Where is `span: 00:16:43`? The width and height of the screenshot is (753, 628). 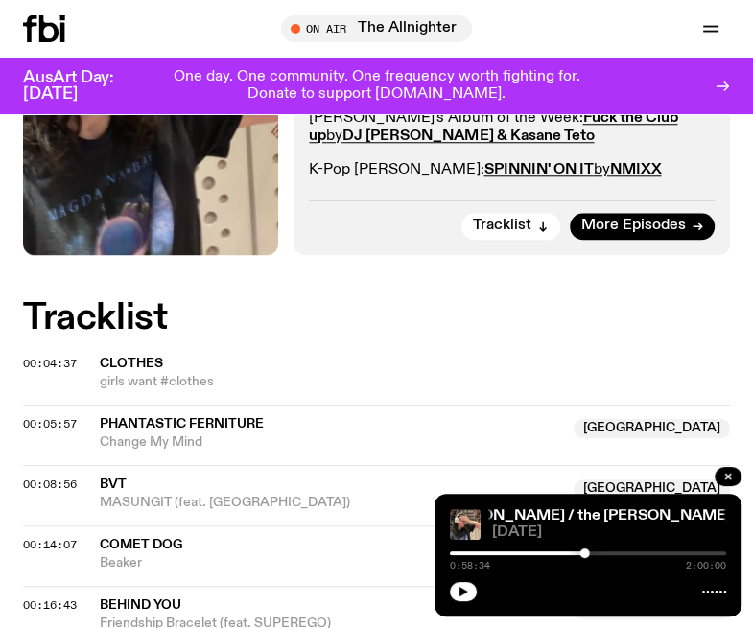
span: 00:16:43 is located at coordinates (50, 605).